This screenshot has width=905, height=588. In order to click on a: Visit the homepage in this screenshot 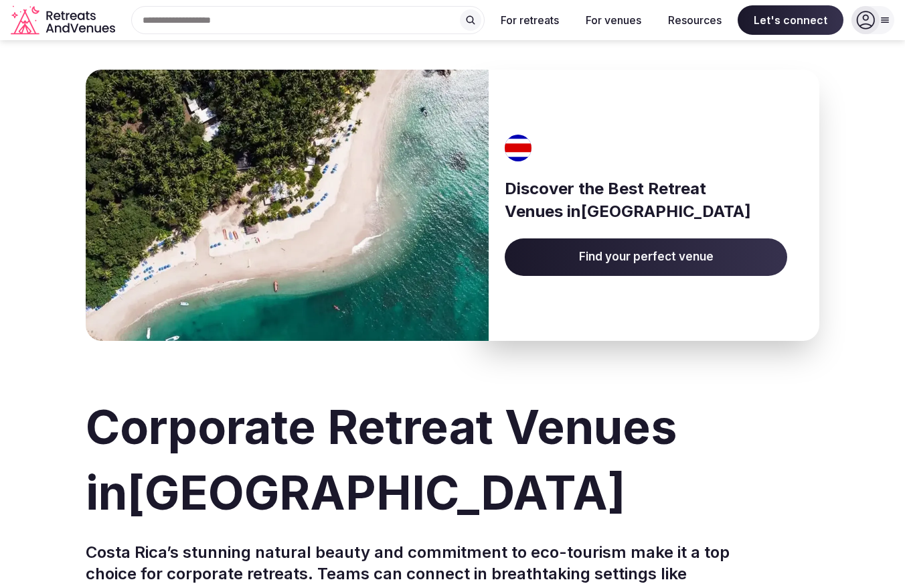, I will do `click(64, 20)`.